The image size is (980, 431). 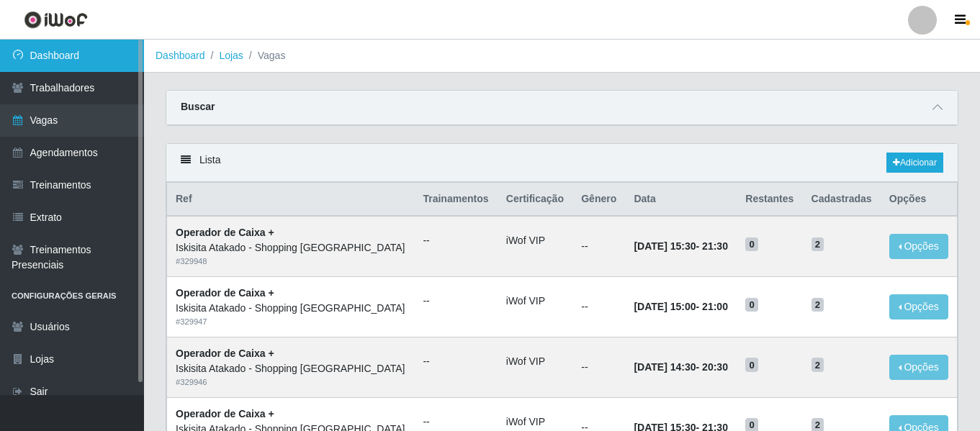 I want to click on time: 21:30, so click(x=715, y=246).